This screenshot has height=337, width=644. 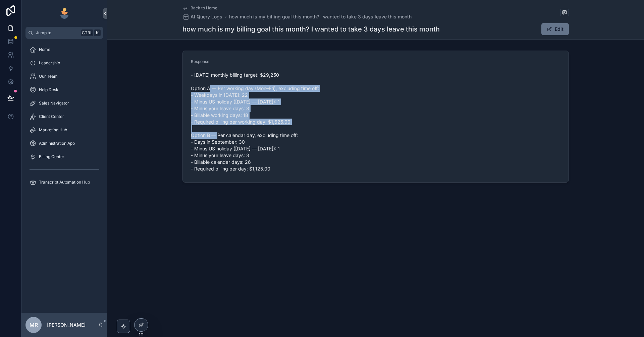 I want to click on button: Edit, so click(x=555, y=29).